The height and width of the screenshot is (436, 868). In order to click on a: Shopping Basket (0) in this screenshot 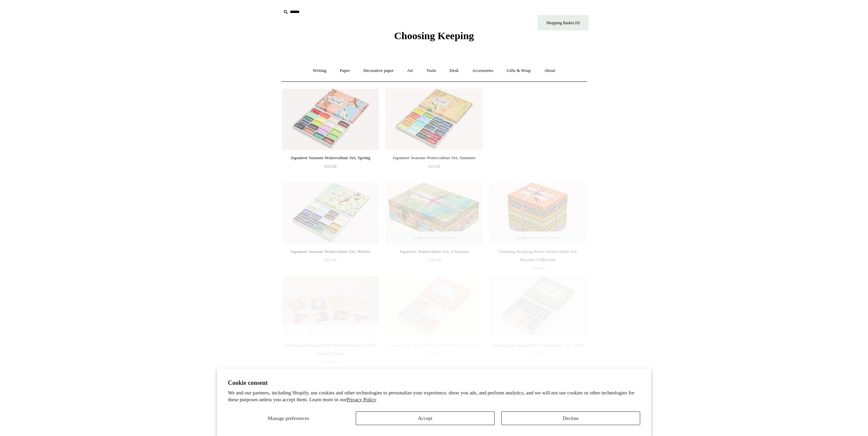, I will do `click(563, 22)`.